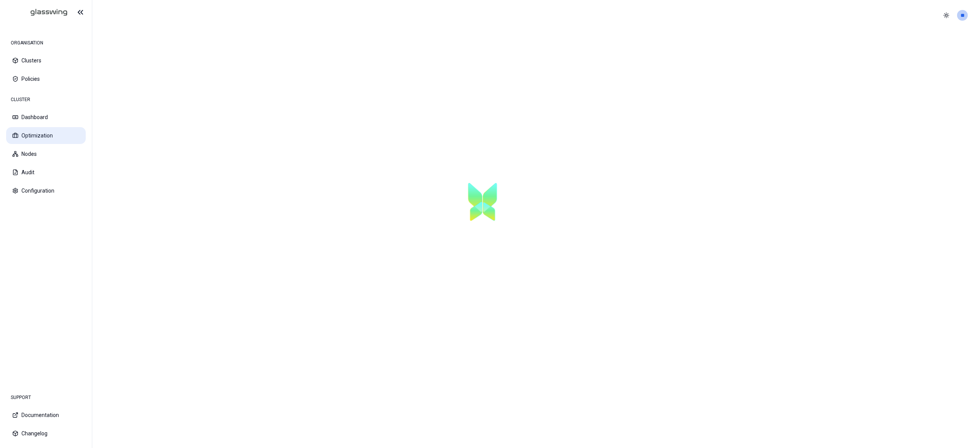 Image resolution: width=980 pixels, height=448 pixels. I want to click on img: GlassWing, so click(41, 12).